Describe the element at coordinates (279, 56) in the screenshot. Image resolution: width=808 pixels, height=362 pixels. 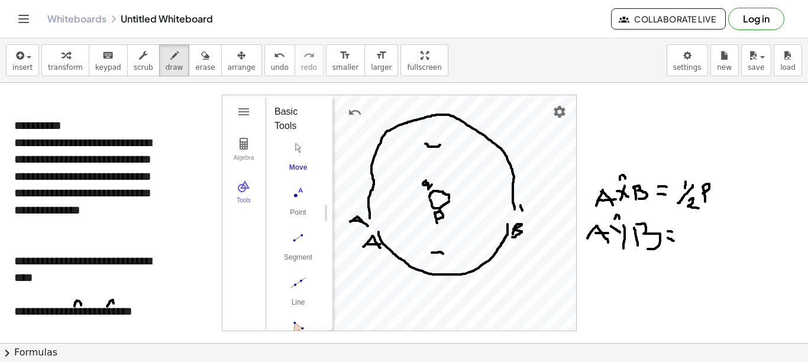
I see `i: undo` at that location.